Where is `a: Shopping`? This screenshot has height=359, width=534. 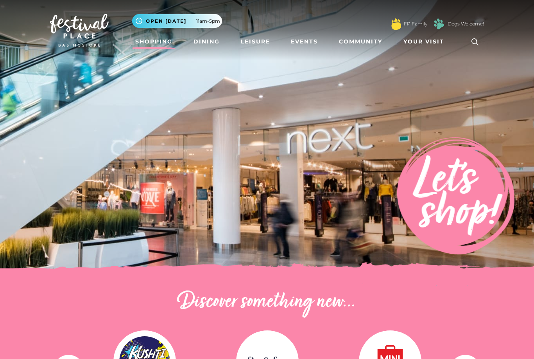
a: Shopping is located at coordinates (154, 41).